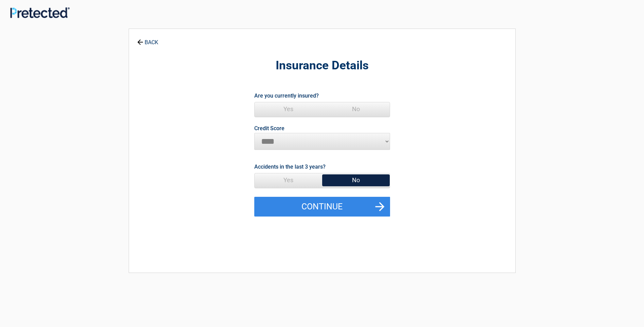 The height and width of the screenshot is (327, 644). What do you see at coordinates (287, 95) in the screenshot?
I see `label: Are you currently insured?` at bounding box center [287, 95].